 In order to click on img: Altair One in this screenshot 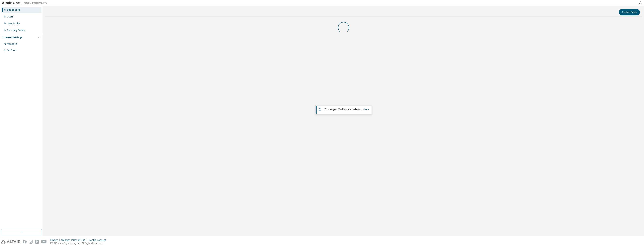, I will do `click(25, 3)`.